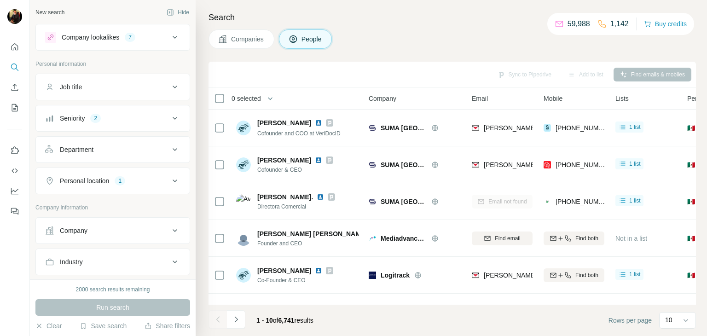 The width and height of the screenshot is (707, 336). I want to click on span: People, so click(312, 39).